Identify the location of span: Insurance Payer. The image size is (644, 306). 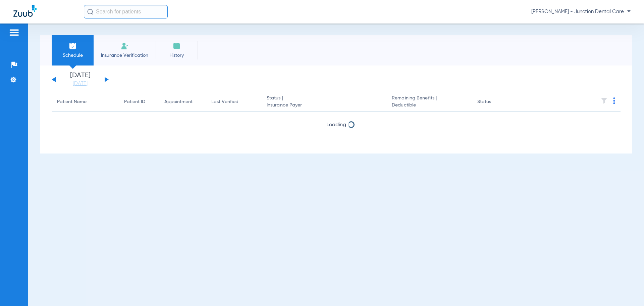
(324, 105).